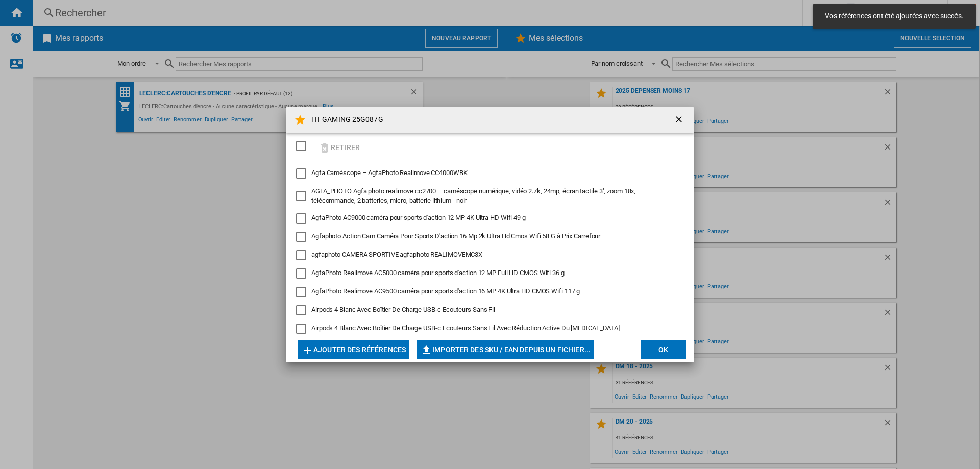  I want to click on button: getI18NText('BUTTONS.CLOSE_DIALOG'), so click(680, 120).